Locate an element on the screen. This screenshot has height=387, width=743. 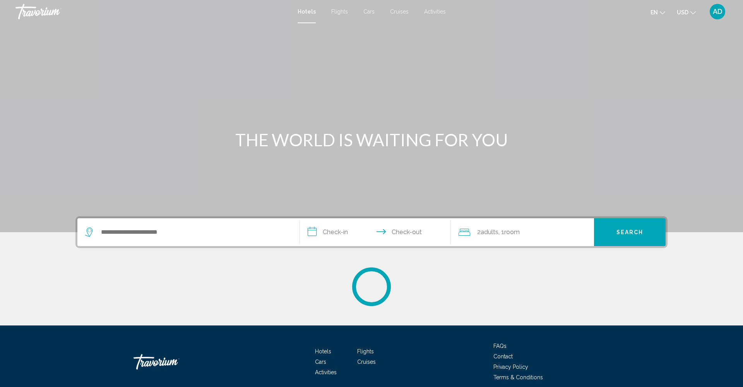
span: en is located at coordinates (654, 12).